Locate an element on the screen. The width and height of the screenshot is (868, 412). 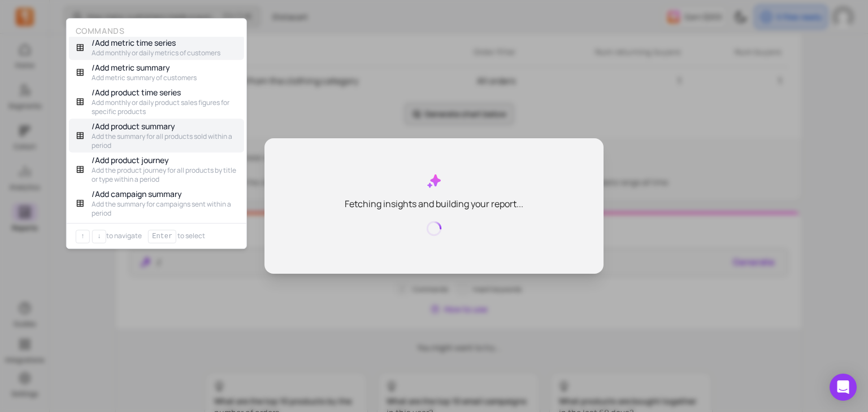
button: /Add metric time seriesAdd monthly or daily metrics of customers is located at coordinates (157, 48).